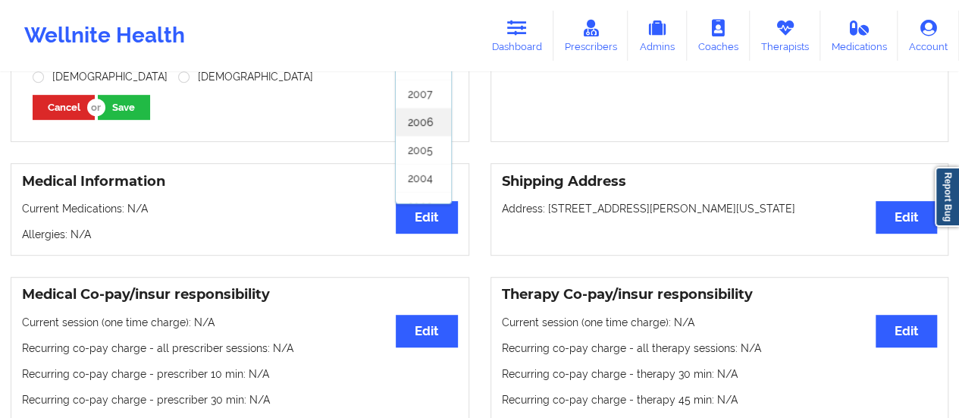 The width and height of the screenshot is (959, 418). I want to click on p: Recurring co-pay charge - all prescriber sessions : N/A, so click(240, 348).